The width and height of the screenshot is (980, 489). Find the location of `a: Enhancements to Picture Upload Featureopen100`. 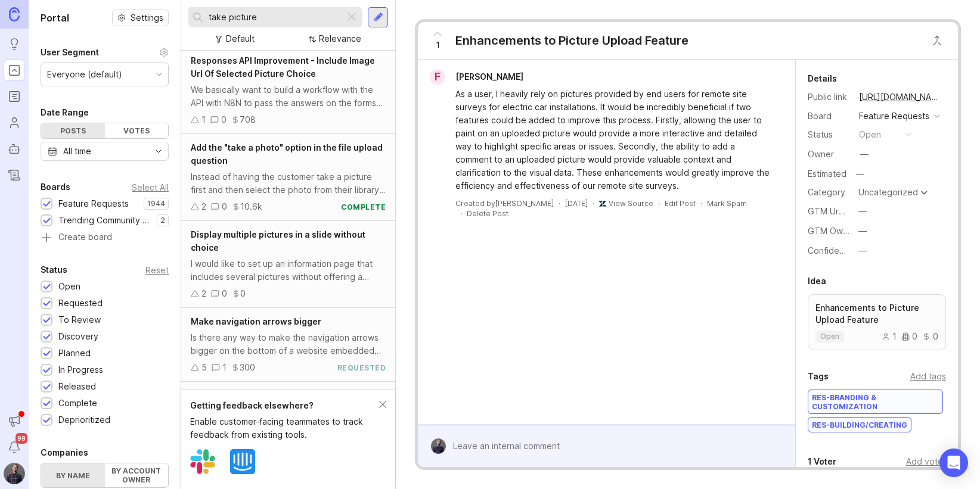

a: Enhancements to Picture Upload Featureopen100 is located at coordinates (877, 323).